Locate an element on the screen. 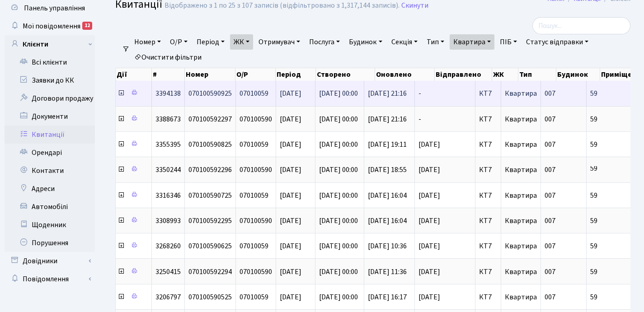  span: 3394138 is located at coordinates (168, 93).